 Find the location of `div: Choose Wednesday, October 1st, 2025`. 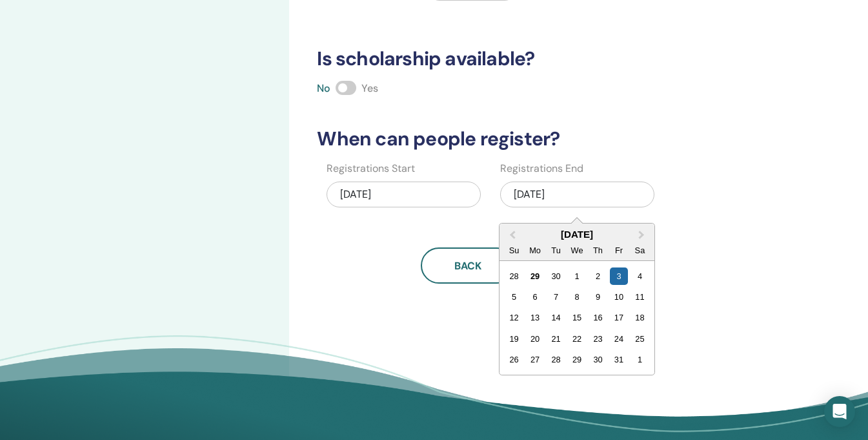

div: Choose Wednesday, October 1st, 2025 is located at coordinates (576, 276).